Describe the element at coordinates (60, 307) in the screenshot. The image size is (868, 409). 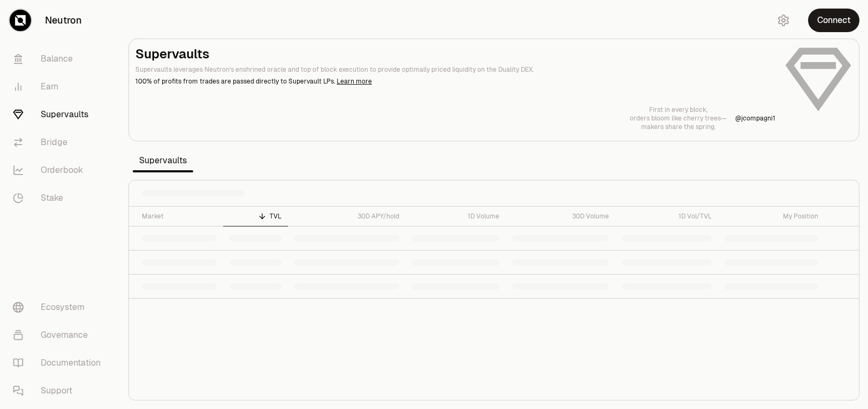
I see `a: Ecosystem` at that location.